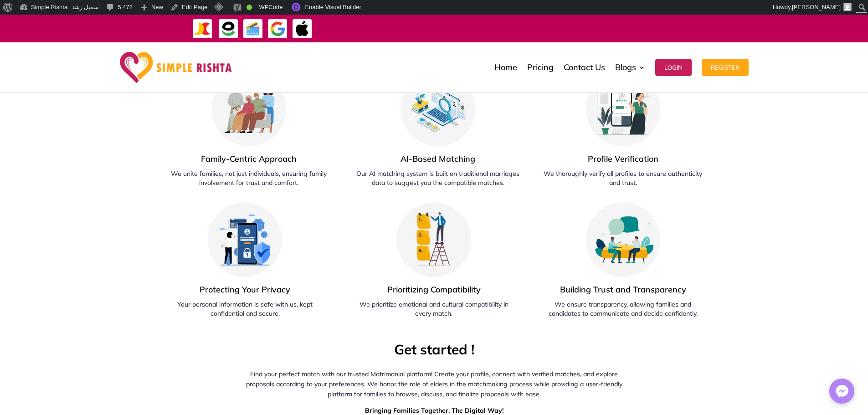 Image resolution: width=868 pixels, height=415 pixels. What do you see at coordinates (673, 68) in the screenshot?
I see `a: Login` at bounding box center [673, 68].